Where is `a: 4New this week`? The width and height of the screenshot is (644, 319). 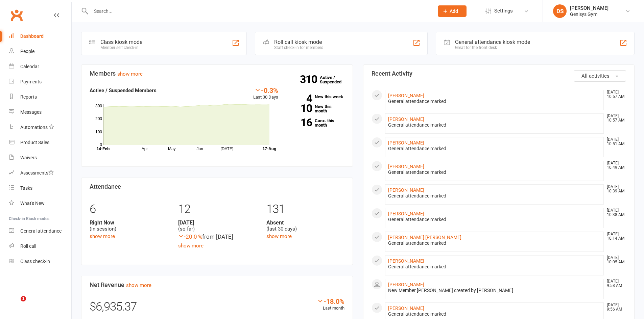
a: 4New this week is located at coordinates (316, 96).